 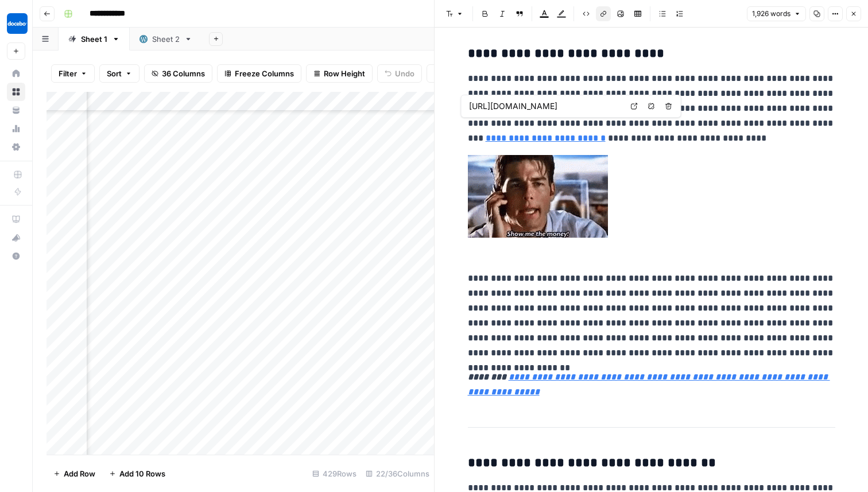 I want to click on div: Sheet 2, so click(x=166, y=39).